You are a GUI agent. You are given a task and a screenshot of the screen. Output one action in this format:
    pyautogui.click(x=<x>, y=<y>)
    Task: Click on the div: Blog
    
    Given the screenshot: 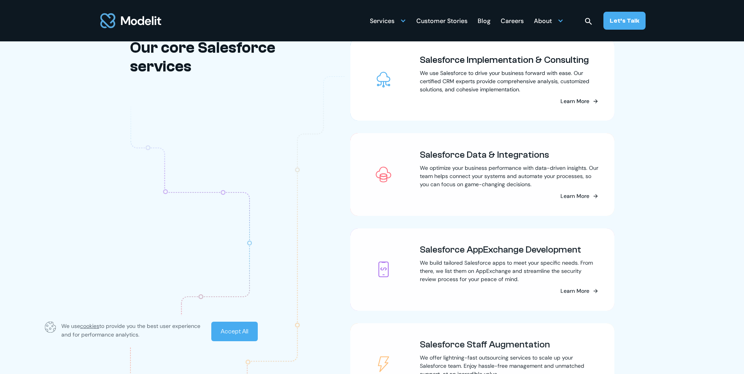 What is the action you would take?
    pyautogui.click(x=484, y=21)
    